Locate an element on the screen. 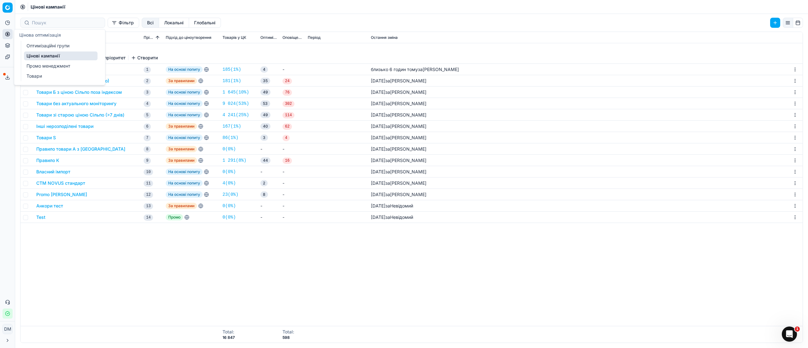 The image size is (808, 348). span: 12 is located at coordinates (148, 195).